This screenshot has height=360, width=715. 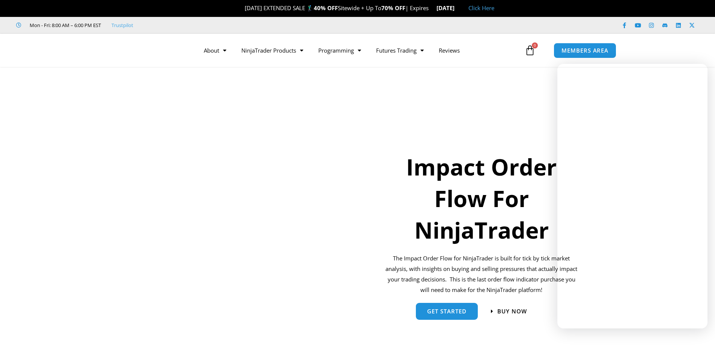 What do you see at coordinates (326, 8) in the screenshot?
I see `strong: 40% OFF` at bounding box center [326, 8].